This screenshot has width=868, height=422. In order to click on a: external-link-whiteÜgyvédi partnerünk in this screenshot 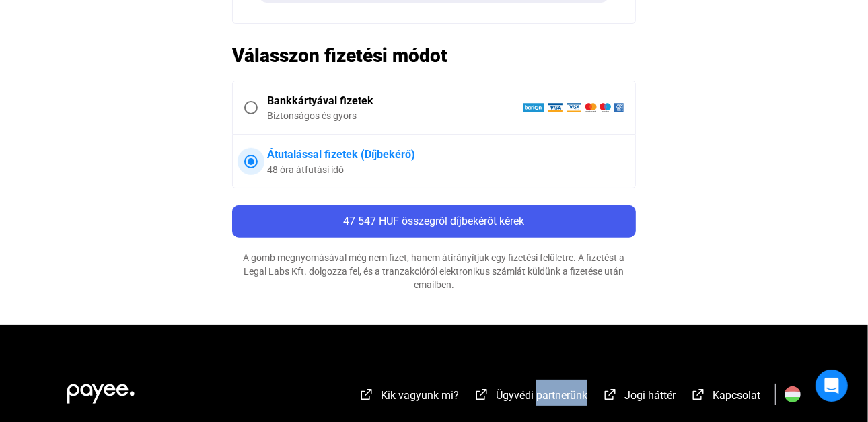, I will do `click(530, 397)`.